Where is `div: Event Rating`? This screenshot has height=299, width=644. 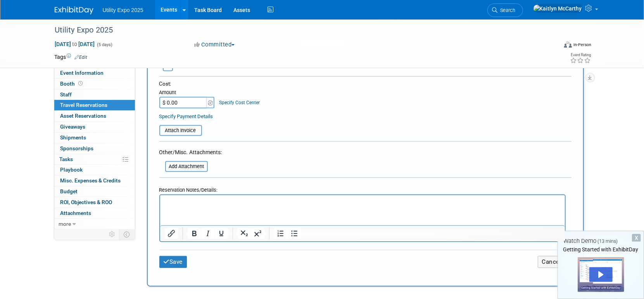 div: Event Rating is located at coordinates (580, 55).